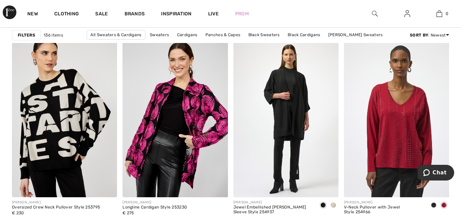 The image size is (461, 216). What do you see at coordinates (323, 206) in the screenshot?
I see `div: Black/Black` at bounding box center [323, 206].